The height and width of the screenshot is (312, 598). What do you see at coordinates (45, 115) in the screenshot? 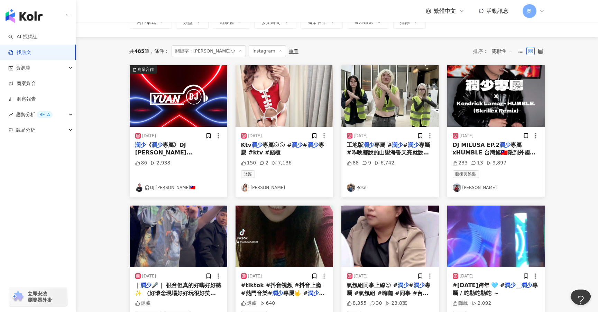
I see `div: BETA` at bounding box center [45, 115].